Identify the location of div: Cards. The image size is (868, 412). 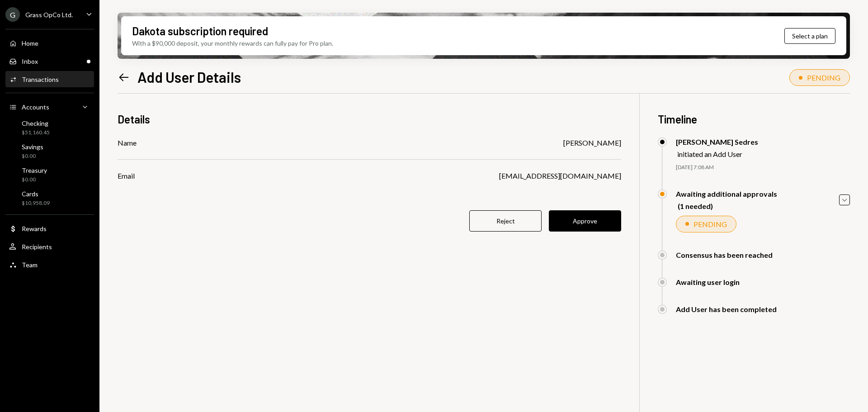
(36, 193).